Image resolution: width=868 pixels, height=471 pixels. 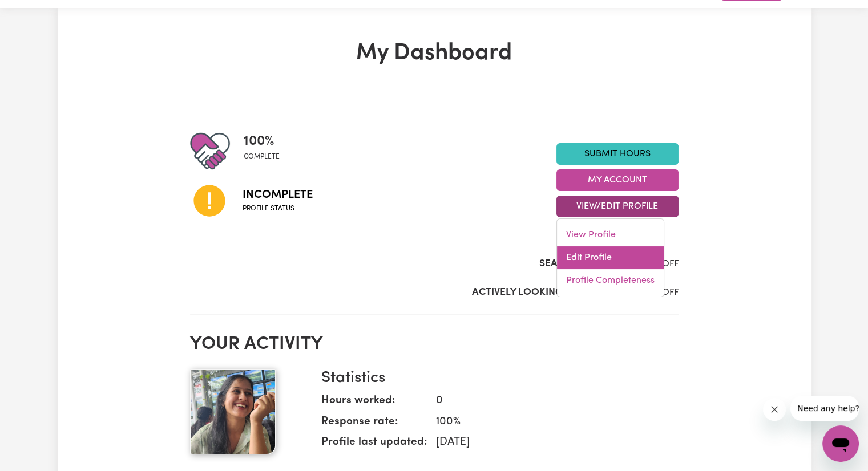 What do you see at coordinates (374, 424) in the screenshot?
I see `dt: Response rate:` at bounding box center [374, 424].